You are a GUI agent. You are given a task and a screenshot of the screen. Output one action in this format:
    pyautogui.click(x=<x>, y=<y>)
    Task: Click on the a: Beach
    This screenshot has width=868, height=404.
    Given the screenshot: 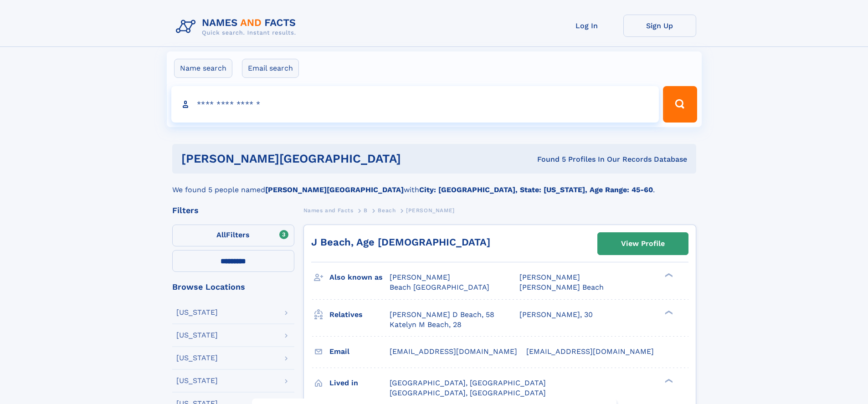 What is the action you would take?
    pyautogui.click(x=386, y=210)
    